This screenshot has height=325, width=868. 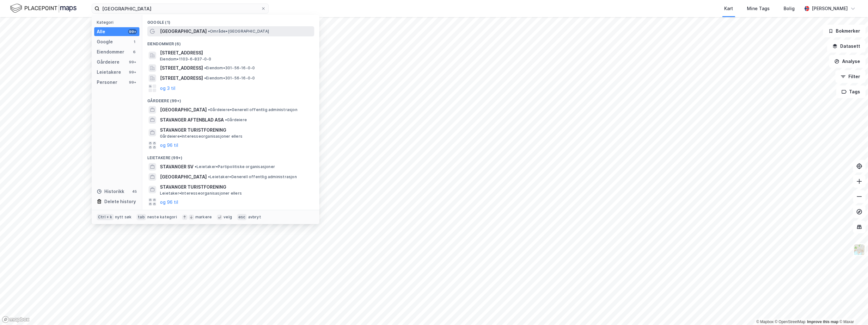 I want to click on div: 6, so click(x=134, y=52).